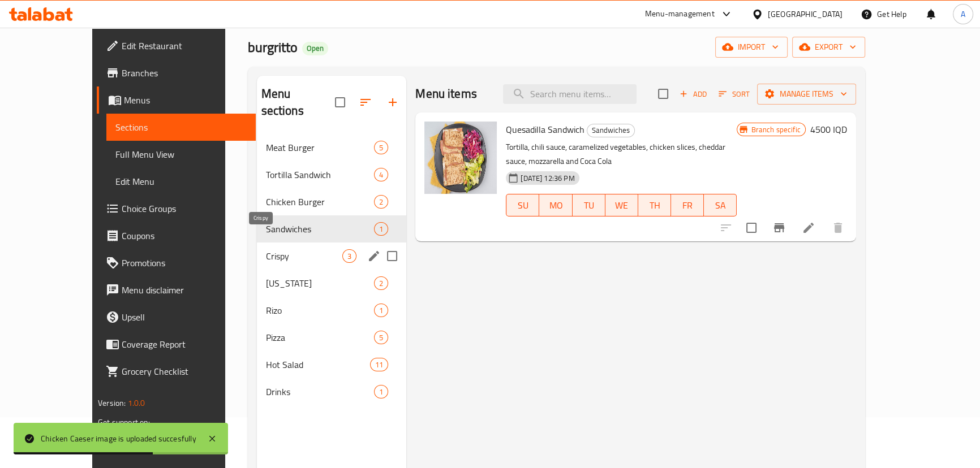 Image resolution: width=980 pixels, height=468 pixels. I want to click on span: Promotions, so click(184, 263).